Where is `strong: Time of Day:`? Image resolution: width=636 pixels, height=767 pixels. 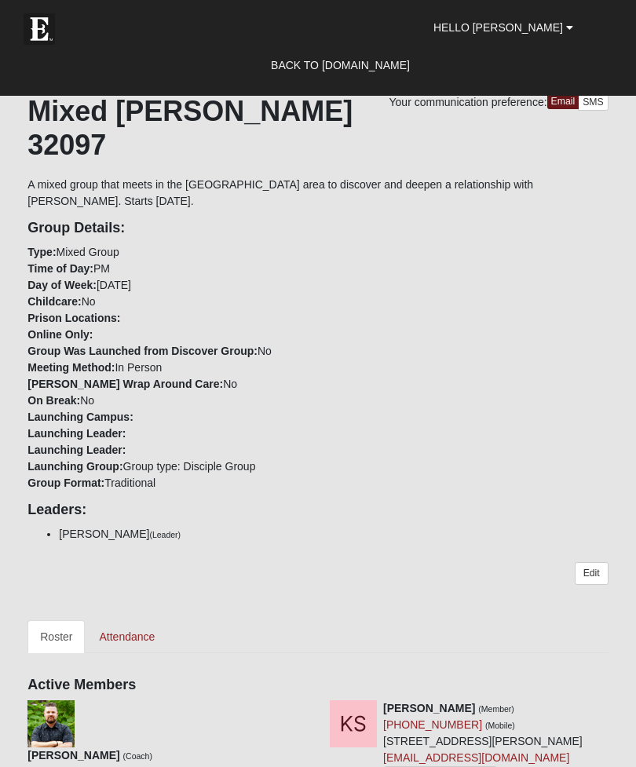
strong: Time of Day: is located at coordinates (60, 269).